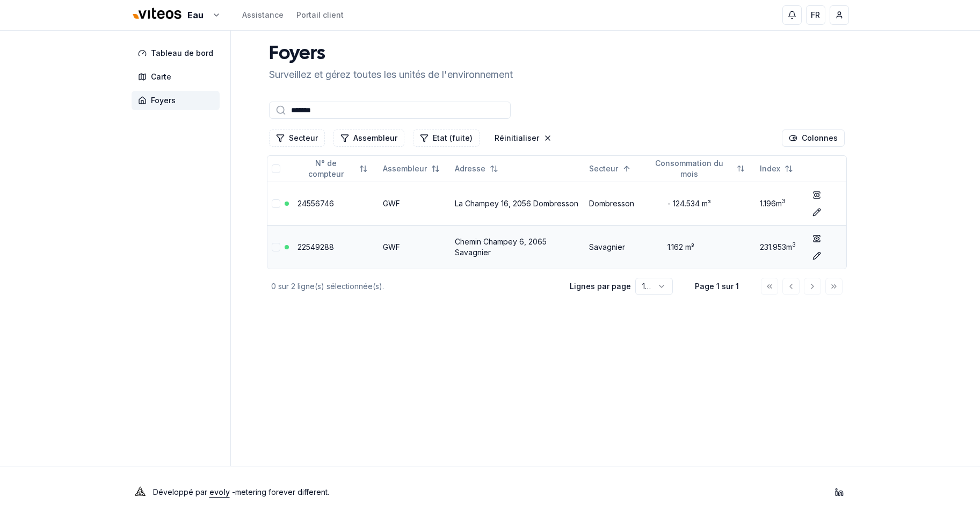 The width and height of the screenshot is (980, 518). What do you see at coordinates (178, 54) in the screenshot?
I see `a: Tableau de bord` at bounding box center [178, 54].